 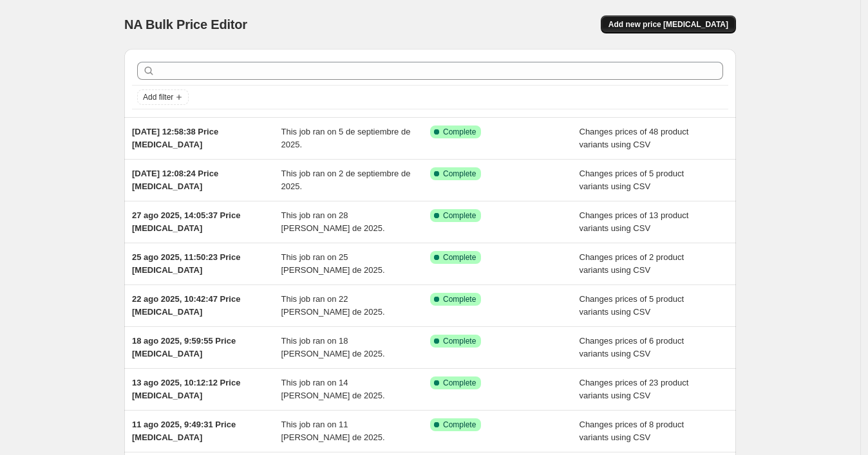 I want to click on span: This job ran on 2 de septiembre de 2025., so click(x=346, y=179).